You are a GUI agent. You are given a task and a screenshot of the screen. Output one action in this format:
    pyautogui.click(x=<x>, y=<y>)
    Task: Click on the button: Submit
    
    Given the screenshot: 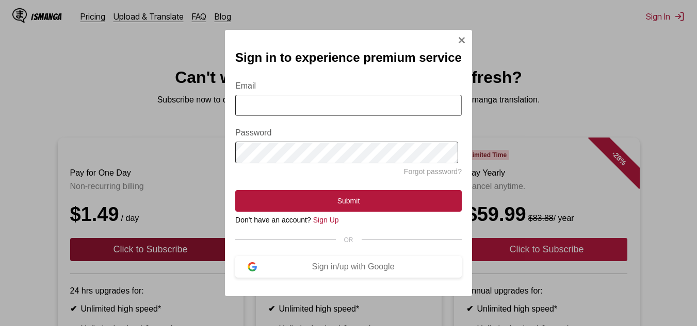 What is the action you would take?
    pyautogui.click(x=348, y=201)
    